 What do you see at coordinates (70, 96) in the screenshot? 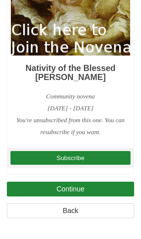
I see `div: Community novena` at bounding box center [70, 96].